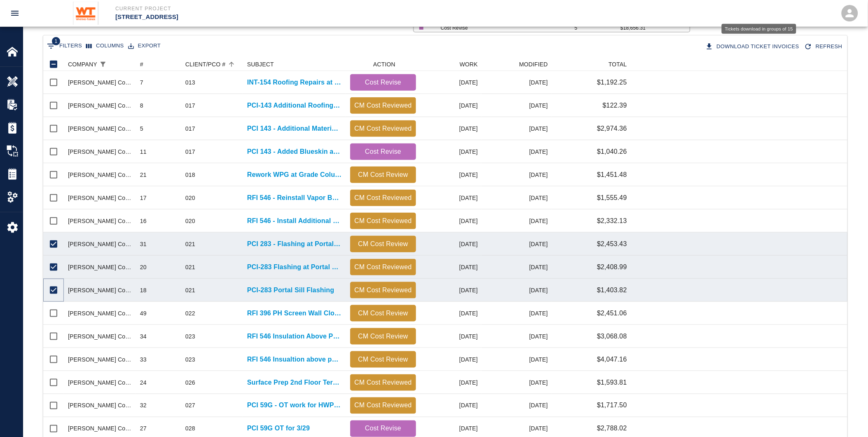 This screenshot has height=437, width=868. What do you see at coordinates (191, 175) in the screenshot?
I see `div: 018` at bounding box center [191, 175].